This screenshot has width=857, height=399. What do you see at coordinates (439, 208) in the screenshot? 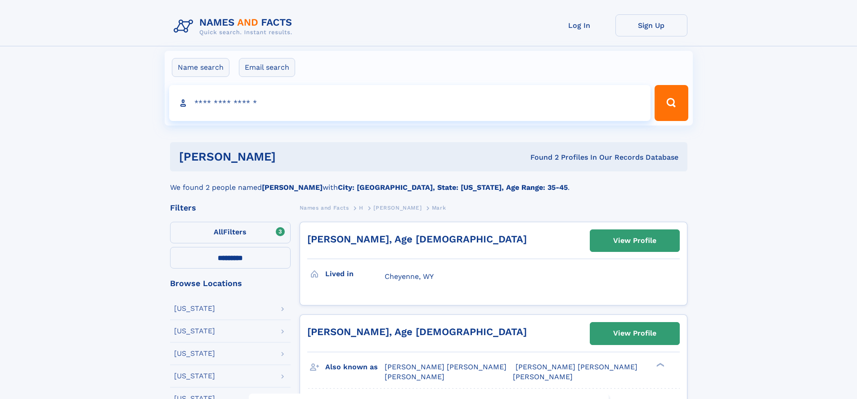
I see `span: Mark` at bounding box center [439, 208].